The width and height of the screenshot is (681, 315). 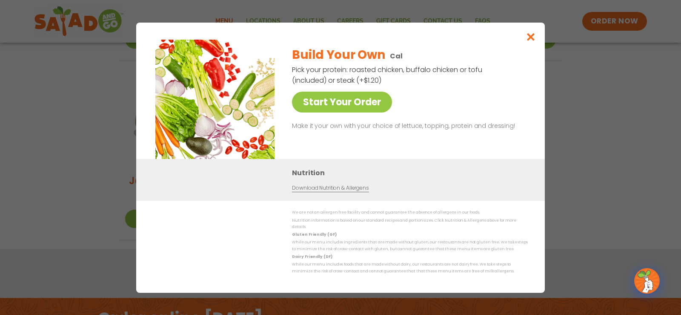 What do you see at coordinates (312, 256) in the screenshot?
I see `strong: Dairy Friendly (DF)` at bounding box center [312, 256].